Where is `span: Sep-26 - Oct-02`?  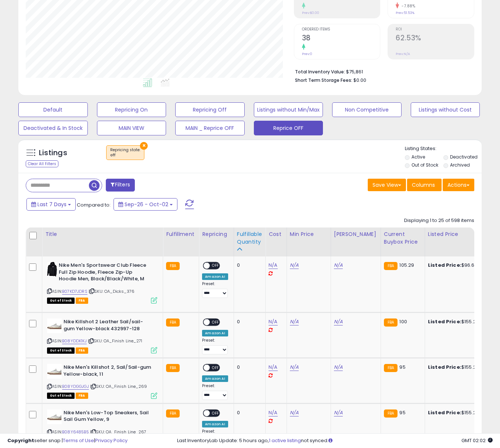 span: Sep-26 - Oct-02 is located at coordinates (146, 204).